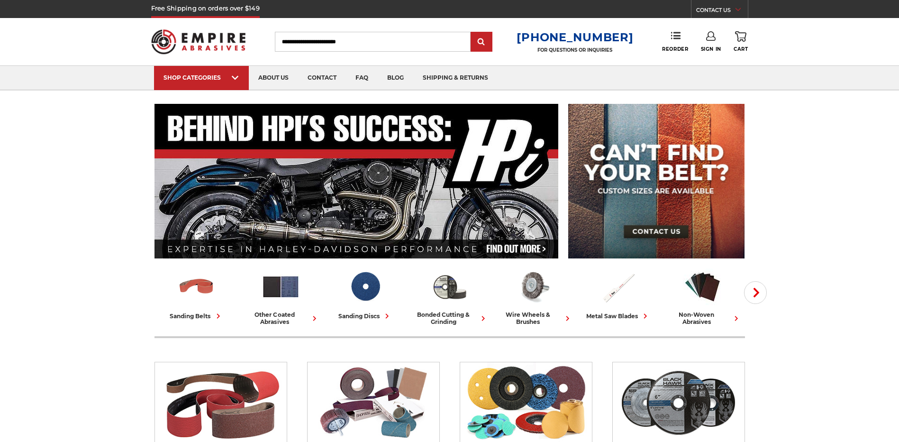 This screenshot has width=899, height=442. What do you see at coordinates (356, 181) in the screenshot?
I see `img: Banner for an interview featuring Horsepower Inc who makes Harley performance upgrades featured o...` at bounding box center [356, 181].